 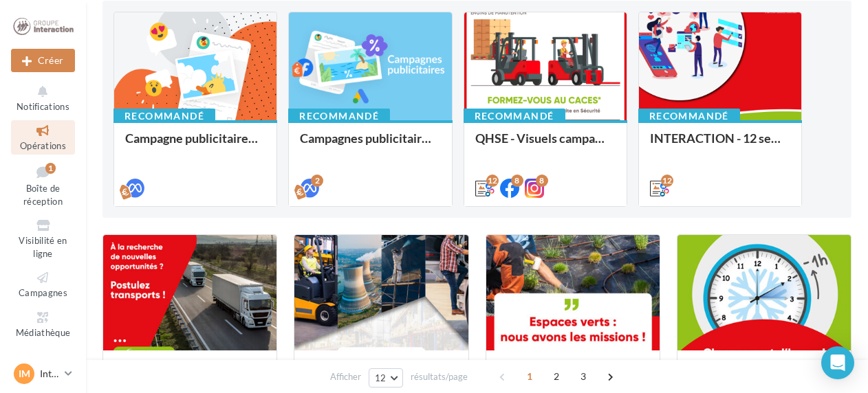 I want to click on button: Notifications, so click(x=43, y=98).